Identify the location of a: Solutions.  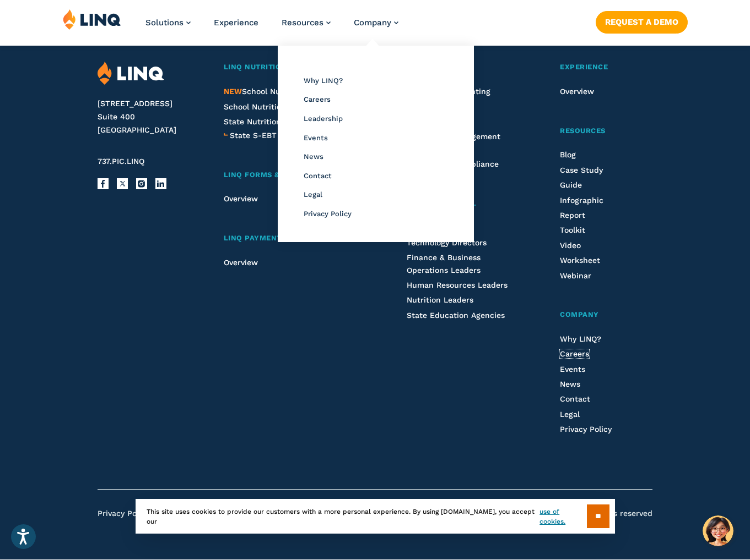
(168, 23).